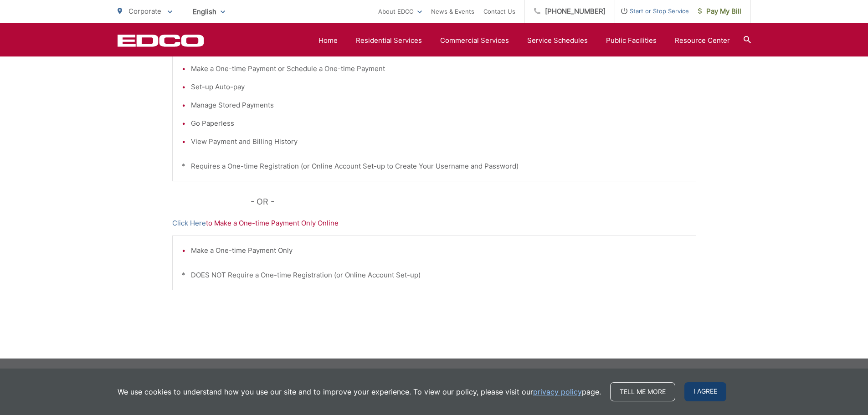 The width and height of the screenshot is (868, 415). What do you see at coordinates (389, 40) in the screenshot?
I see `a: Residential Services` at bounding box center [389, 40].